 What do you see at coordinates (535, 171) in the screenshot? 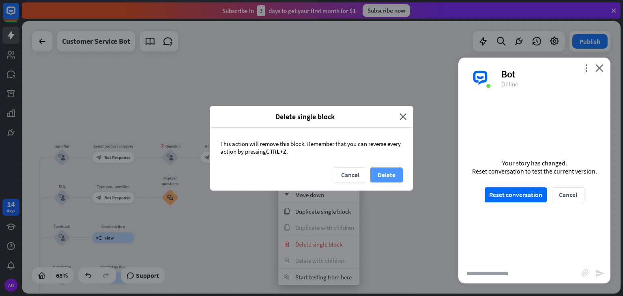
I see `div: Reset conversation to test the current version.` at bounding box center [535, 171].